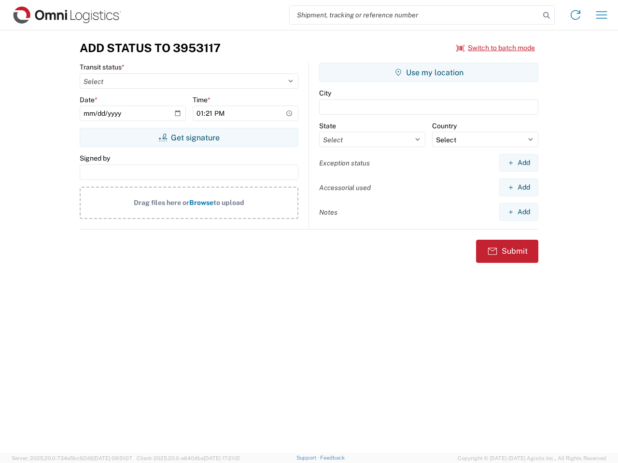  I want to click on span: Browse, so click(201, 203).